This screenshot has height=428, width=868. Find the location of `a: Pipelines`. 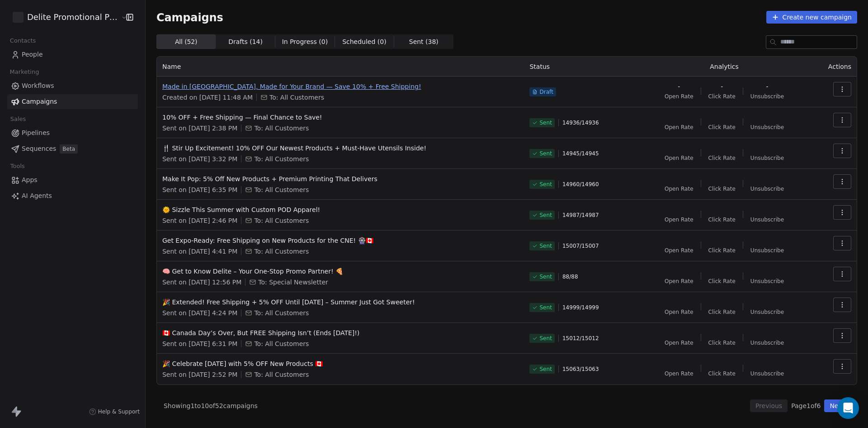

a: Pipelines is located at coordinates (73, 133).